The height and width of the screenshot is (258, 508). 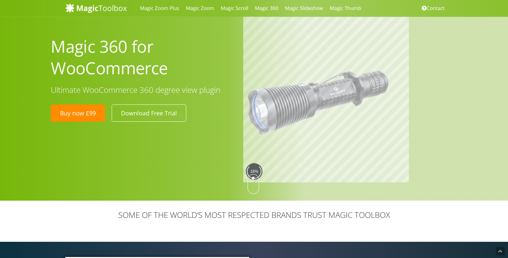 What do you see at coordinates (78, 113) in the screenshot?
I see `a: Buy now £99` at bounding box center [78, 113].